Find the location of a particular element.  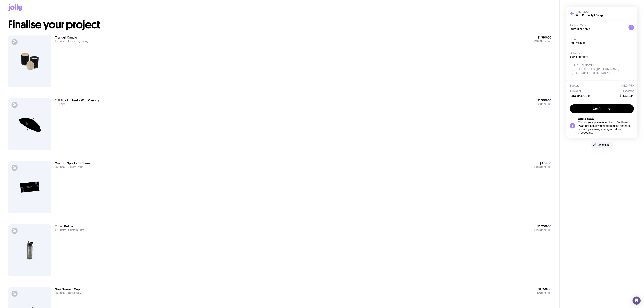

span: $487.50 is located at coordinates (542, 163).